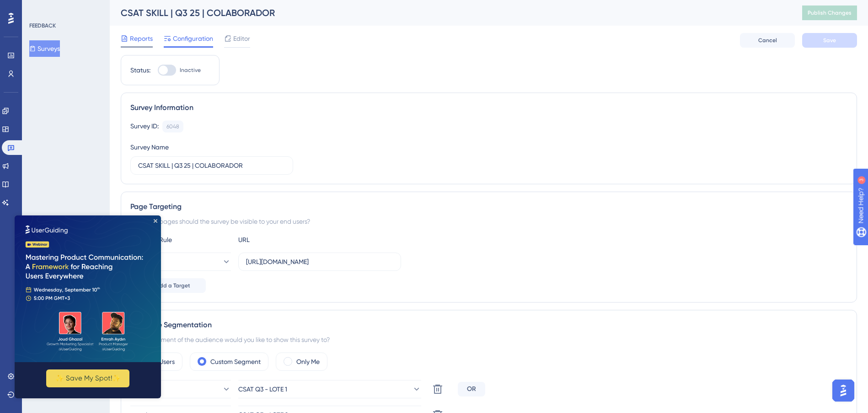  What do you see at coordinates (190, 70) in the screenshot?
I see `span: Inactive` at bounding box center [190, 70].